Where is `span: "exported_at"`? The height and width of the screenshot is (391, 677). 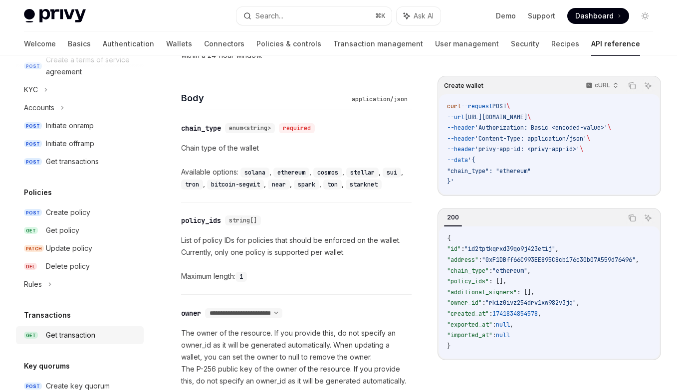 span: "exported_at" is located at coordinates (470, 325).